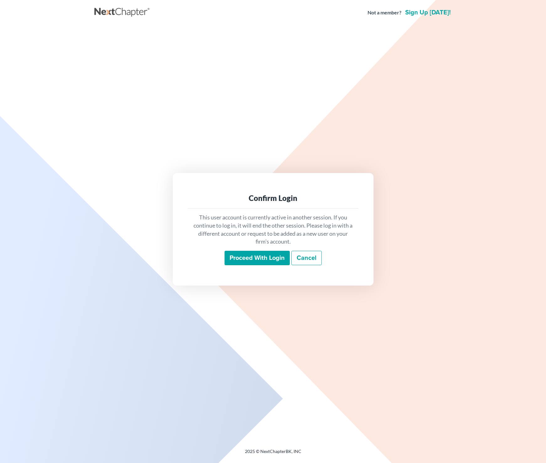  Describe the element at coordinates (273, 230) in the screenshot. I see `p: This user account is currently active in another session. If you continue to log in, it will end ...` at that location.